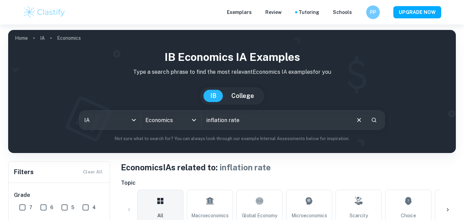 Image resolution: width=464 pixels, height=220 pixels. Describe the element at coordinates (245, 167) in the screenshot. I see `span: inflation rate` at that location.